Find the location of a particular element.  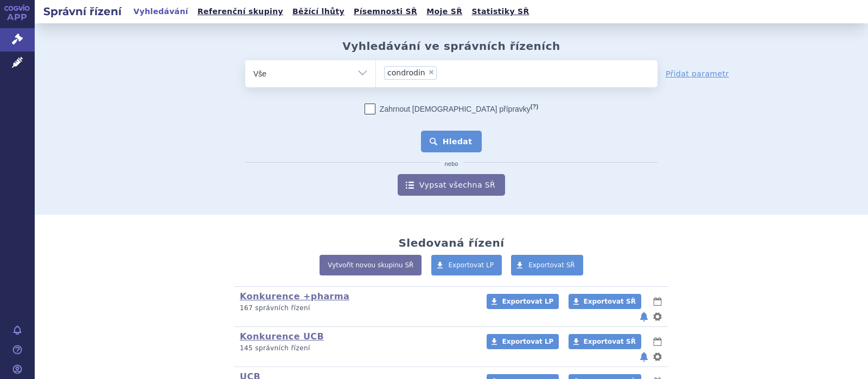

a: Moje SŘ is located at coordinates (444, 11).